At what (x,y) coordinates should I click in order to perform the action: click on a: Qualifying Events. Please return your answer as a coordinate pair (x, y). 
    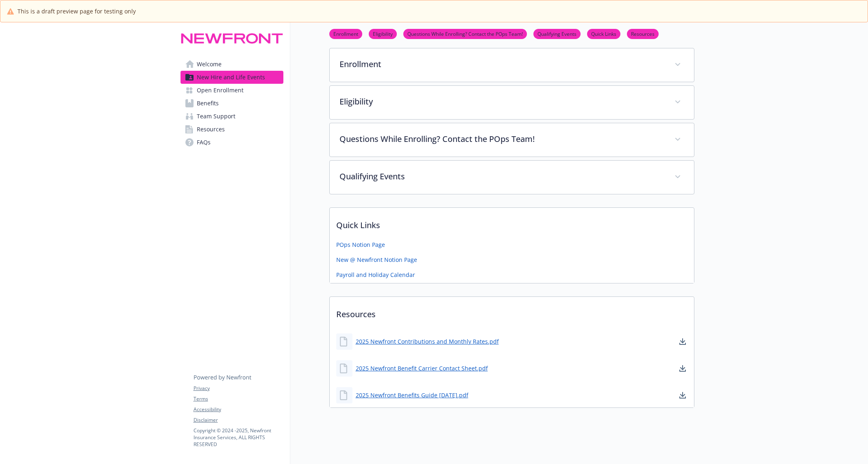
    Looking at the image, I should click on (557, 33).